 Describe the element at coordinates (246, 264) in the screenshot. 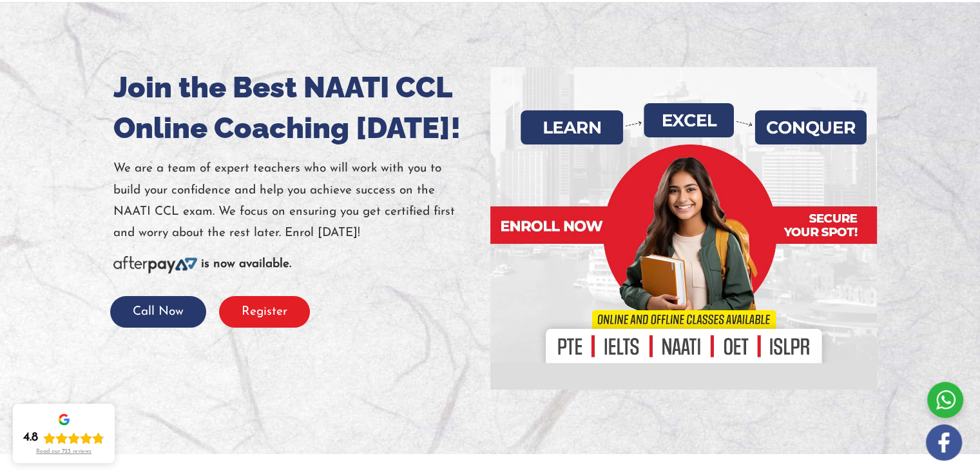

I see `b: is now available.` at that location.